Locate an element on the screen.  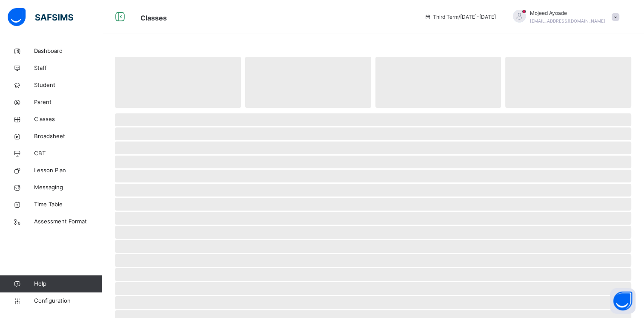
span: Dashboard is located at coordinates (68, 51).